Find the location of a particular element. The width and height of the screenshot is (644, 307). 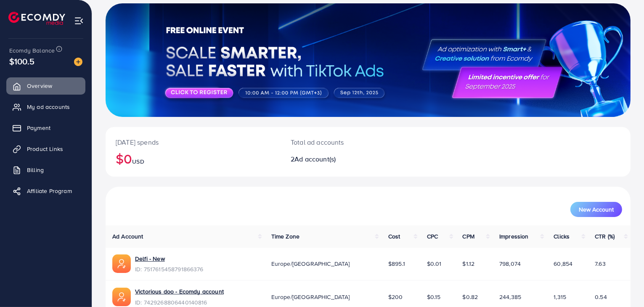

button: New Account is located at coordinates (596, 209).